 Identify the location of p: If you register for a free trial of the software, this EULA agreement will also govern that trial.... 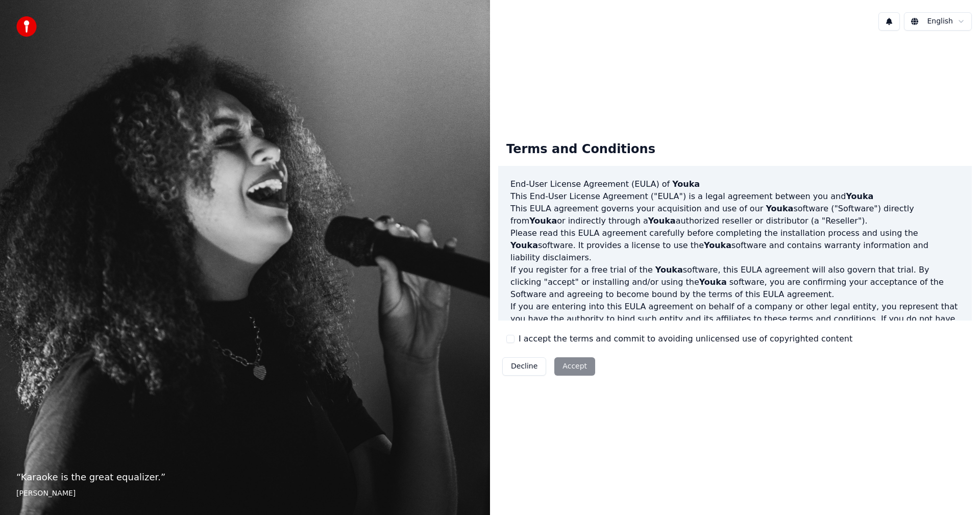
(735, 282).